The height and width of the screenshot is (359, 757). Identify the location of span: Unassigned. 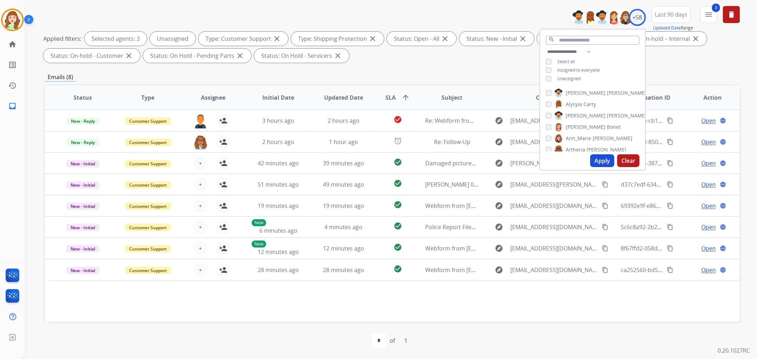
(569, 78).